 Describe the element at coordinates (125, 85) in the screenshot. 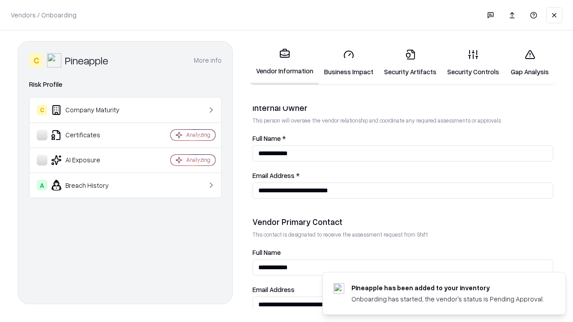

I see `div: Risk Profile` at that location.